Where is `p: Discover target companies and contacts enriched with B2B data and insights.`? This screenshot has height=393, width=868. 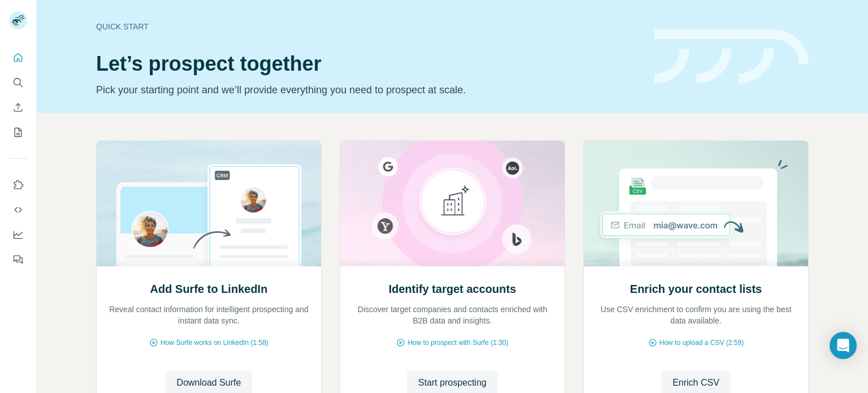 p: Discover target companies and contacts enriched with B2B data and insights. is located at coordinates (452, 315).